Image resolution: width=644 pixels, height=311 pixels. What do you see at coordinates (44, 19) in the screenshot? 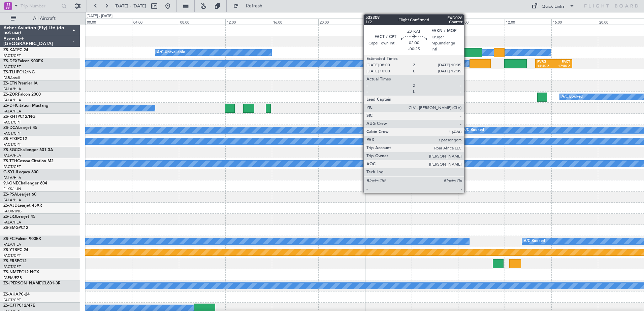
I see `span: All Aircraft` at bounding box center [44, 19].